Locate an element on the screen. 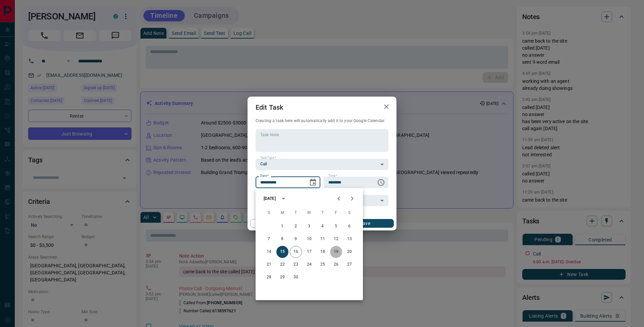  button: 11 is located at coordinates (323, 239).